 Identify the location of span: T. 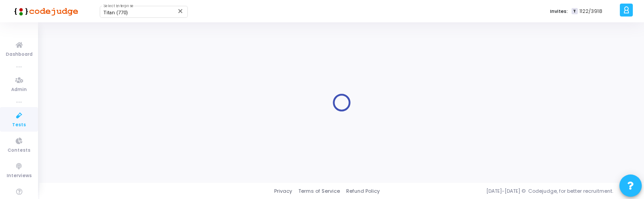
(574, 11).